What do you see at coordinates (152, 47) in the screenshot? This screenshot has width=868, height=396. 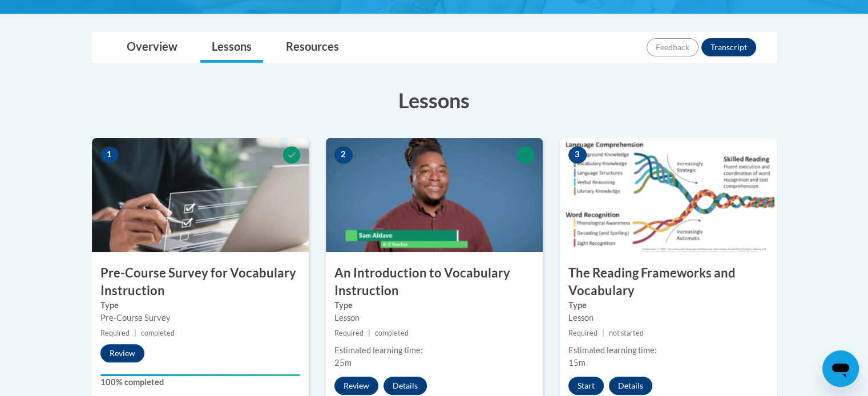 I see `a: Overview` at bounding box center [152, 47].